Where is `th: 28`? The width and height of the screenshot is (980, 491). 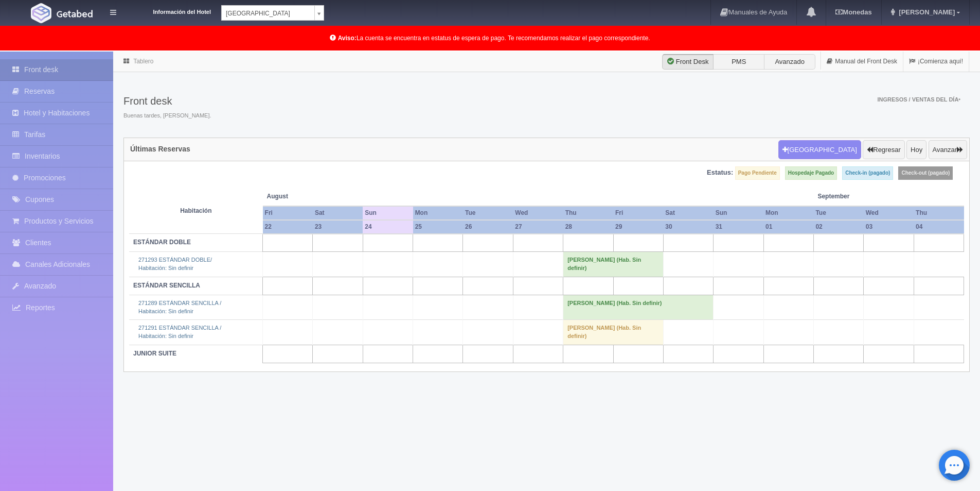
th: 28 is located at coordinates (588, 226).